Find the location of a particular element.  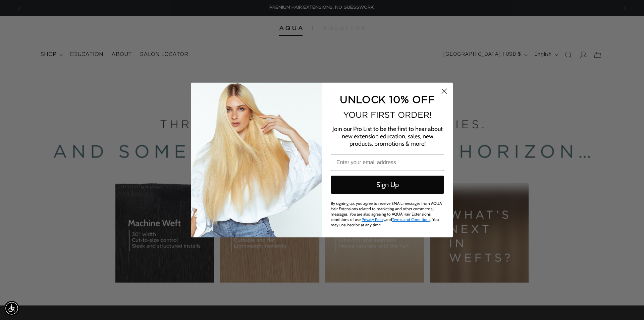

a: Privacy Policy is located at coordinates (373, 219).